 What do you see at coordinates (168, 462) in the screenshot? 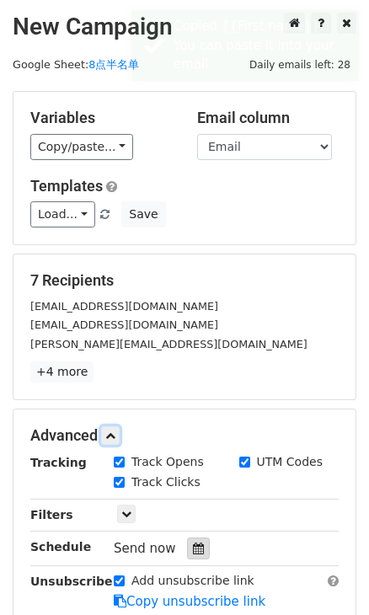
I see `label: Track Opens` at bounding box center [168, 462].